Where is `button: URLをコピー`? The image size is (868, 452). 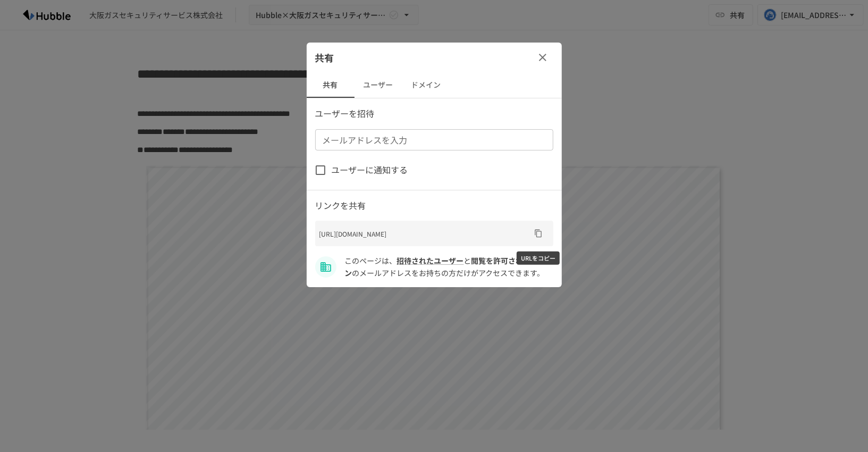 button: URLをコピー is located at coordinates (538, 234).